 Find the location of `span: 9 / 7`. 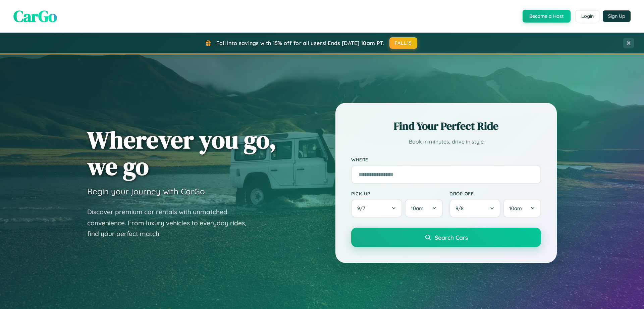

span: 9 / 7 is located at coordinates (363, 208).